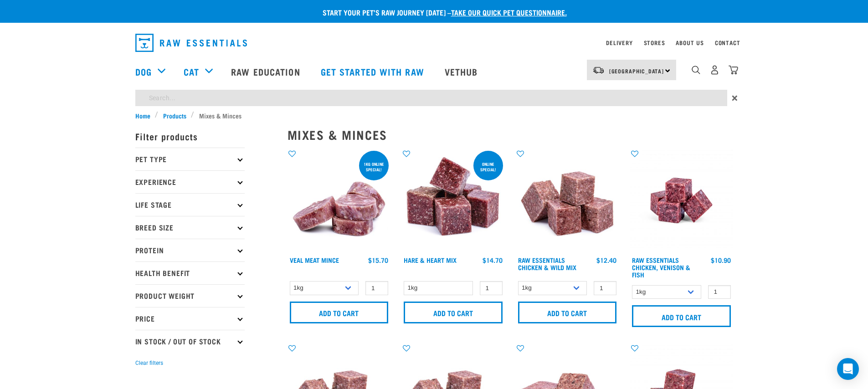  Describe the element at coordinates (190, 319) in the screenshot. I see `p: Price` at that location.